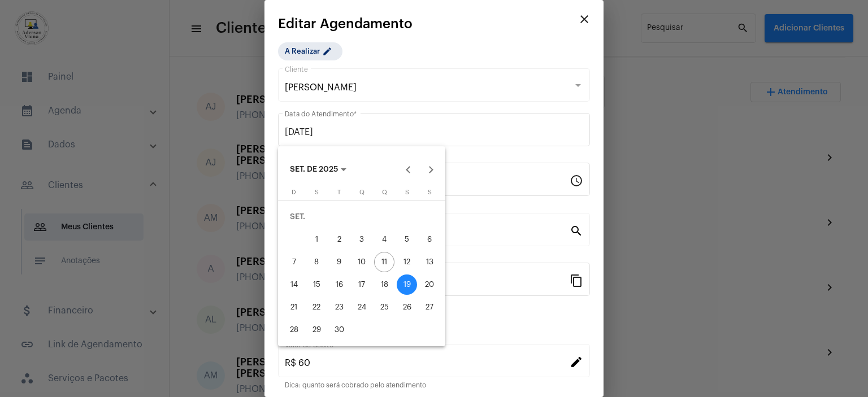 The image size is (868, 397). Describe the element at coordinates (384, 284) in the screenshot. I see `button: 18 de setembro de 2025` at that location.